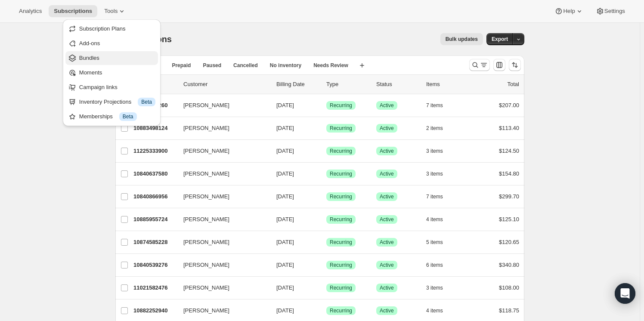 The width and height of the screenshot is (644, 321). What do you see at coordinates (509, 288) in the screenshot?
I see `span: $108.00` at bounding box center [509, 288].